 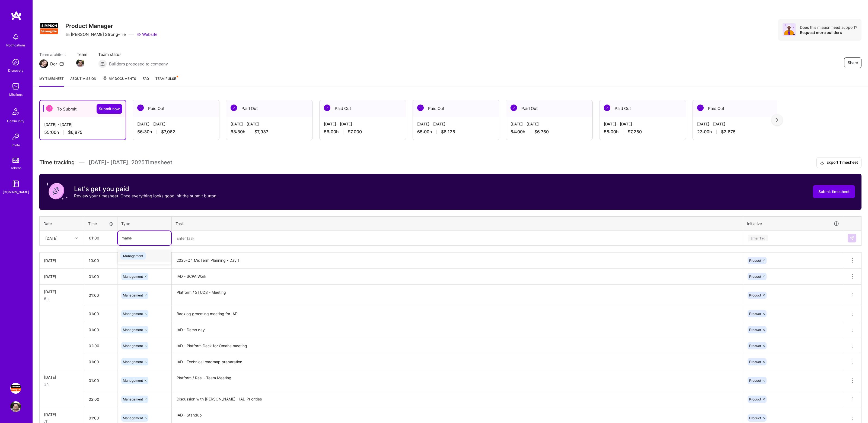 I want to click on p: Review your timesheet. Once everything looks good, hit the submit button., so click(x=145, y=196).